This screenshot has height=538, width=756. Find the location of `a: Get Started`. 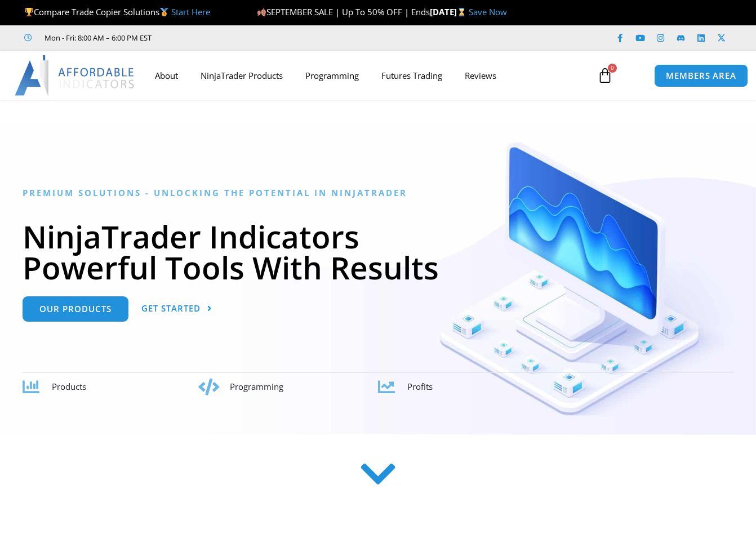

a: Get Started is located at coordinates (177, 309).